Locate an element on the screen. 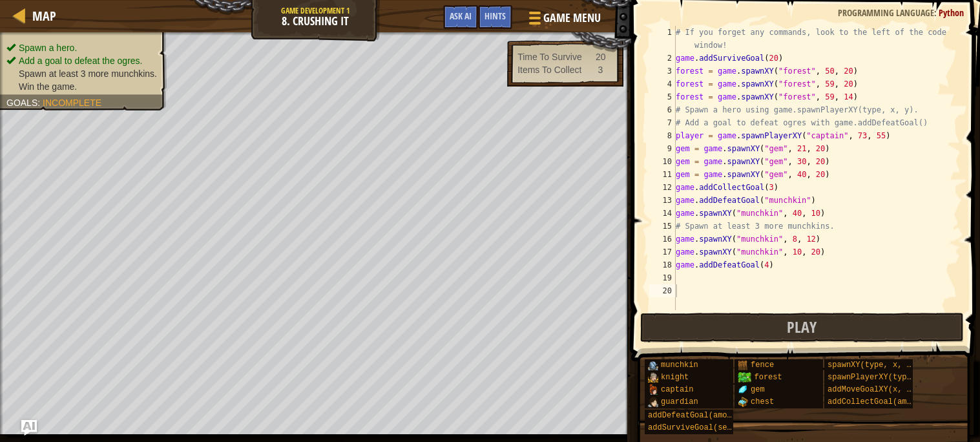  span: knight is located at coordinates (674, 377).